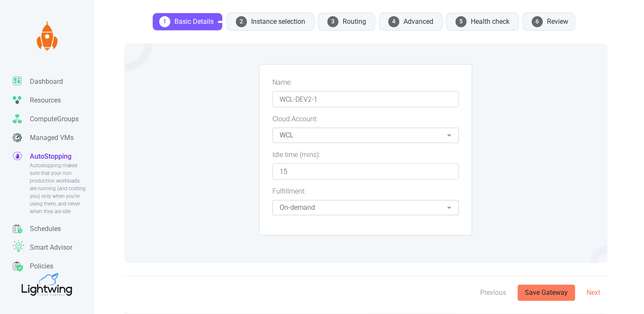 The width and height of the screenshot is (644, 314). What do you see at coordinates (47, 36) in the screenshot?
I see `img: Lightwing` at bounding box center [47, 36].